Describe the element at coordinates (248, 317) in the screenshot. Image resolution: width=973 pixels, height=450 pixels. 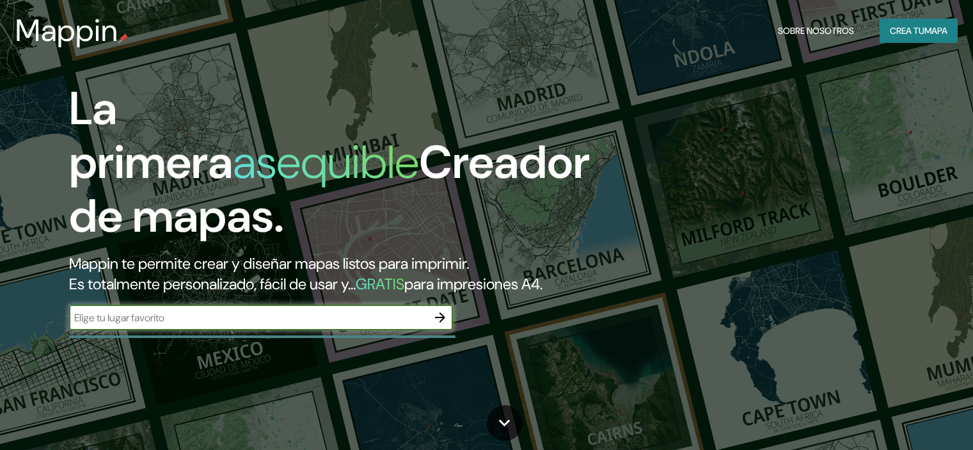
I see `input: Elige tu lugar favorito` at that location.